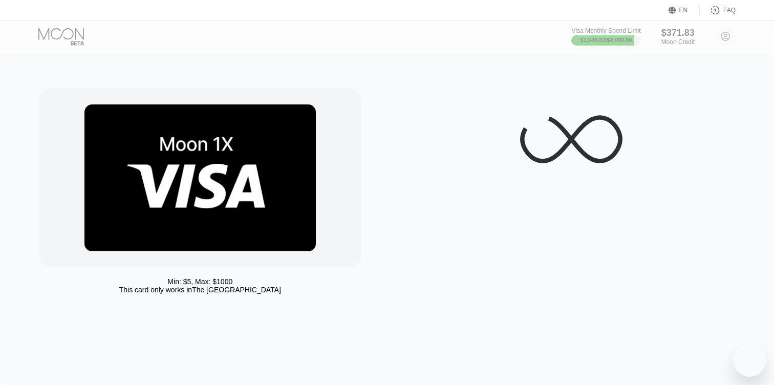 The height and width of the screenshot is (385, 774). Describe the element at coordinates (200, 282) in the screenshot. I see `div: Min: $ 5 , Max: $ 1000` at that location.